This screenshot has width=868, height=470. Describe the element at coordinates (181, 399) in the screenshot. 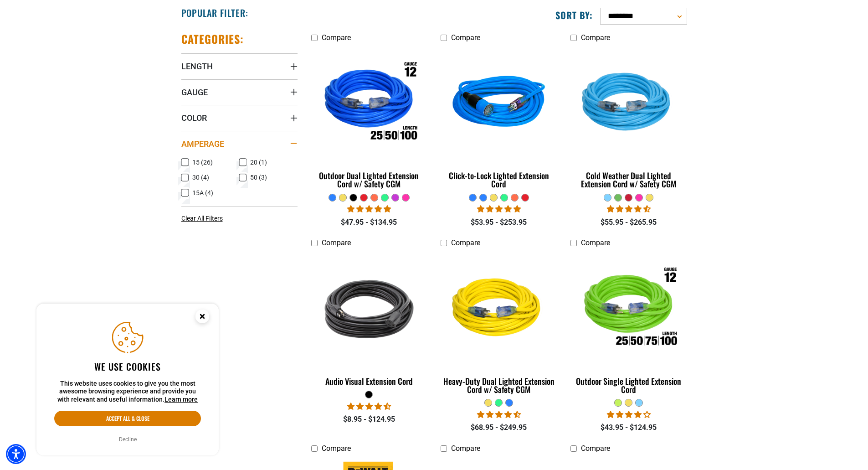

I see `a: This website uses cookies to give you the most awesome browsing experience and provide you with r...` at that location.